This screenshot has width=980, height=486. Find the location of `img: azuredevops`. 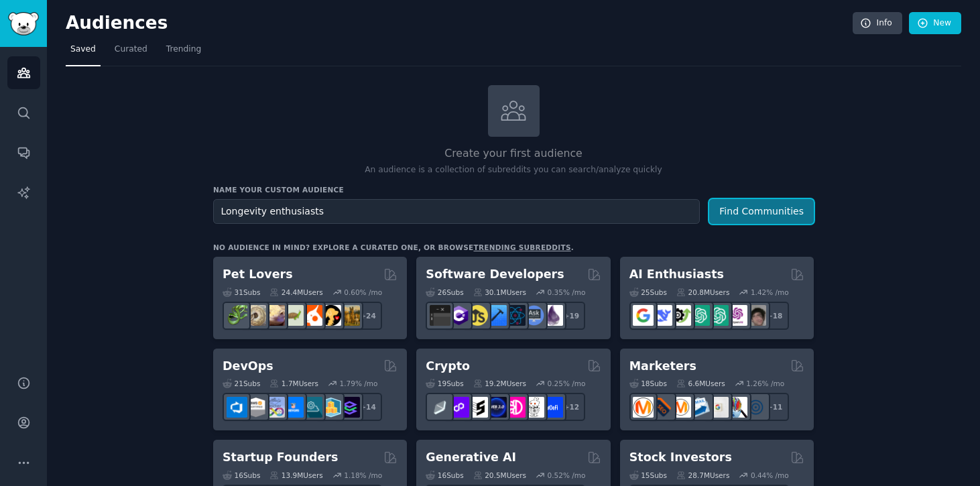

img: azuredevops is located at coordinates (237, 407).